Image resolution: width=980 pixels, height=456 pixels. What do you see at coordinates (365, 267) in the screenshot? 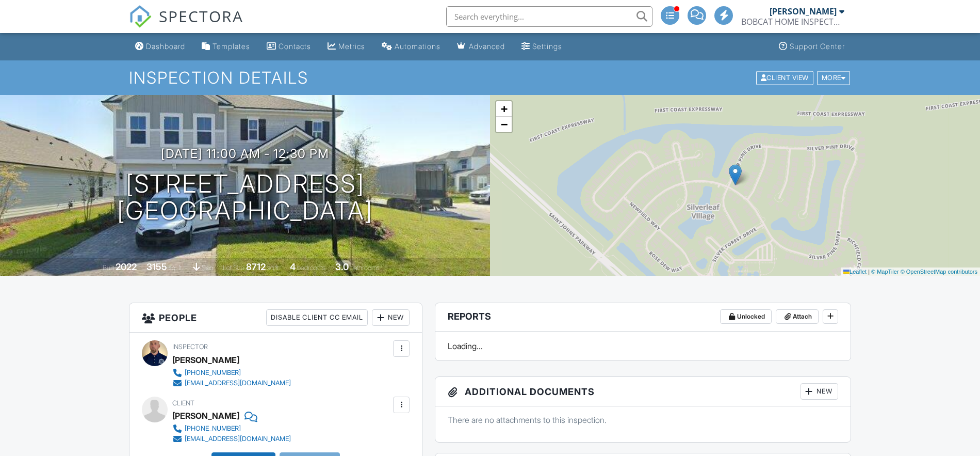
I see `span: bathrooms` at bounding box center [365, 267].